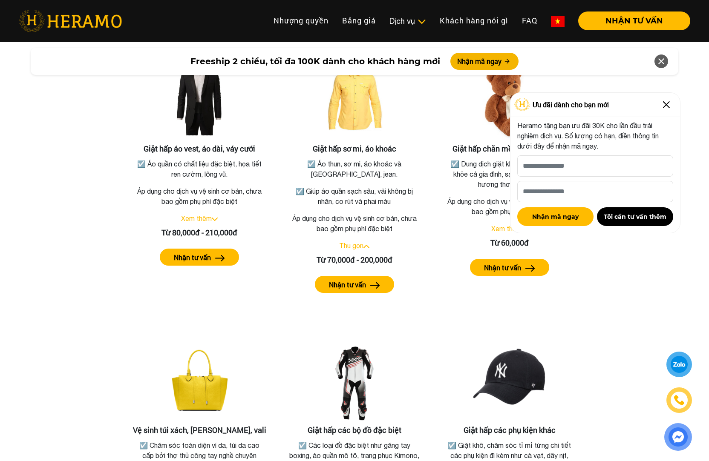 This screenshot has width=709, height=461. Describe the element at coordinates (509, 430) in the screenshot. I see `h3: Giặt hấp các phụ kiện khác` at that location.